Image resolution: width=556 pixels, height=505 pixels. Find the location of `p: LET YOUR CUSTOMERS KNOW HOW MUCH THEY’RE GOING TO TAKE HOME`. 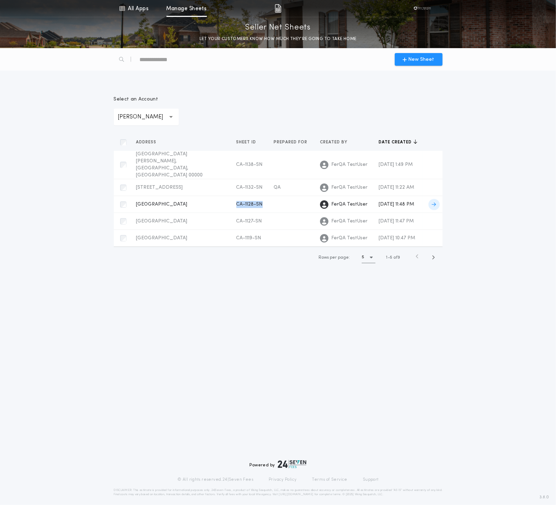

p: LET YOUR CUSTOMERS KNOW HOW MUCH THEY’RE GOING TO TAKE HOME is located at coordinates (278, 39).